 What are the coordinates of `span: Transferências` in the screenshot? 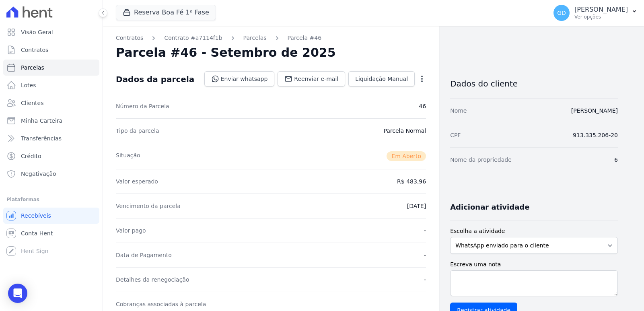 It's located at (41, 138).